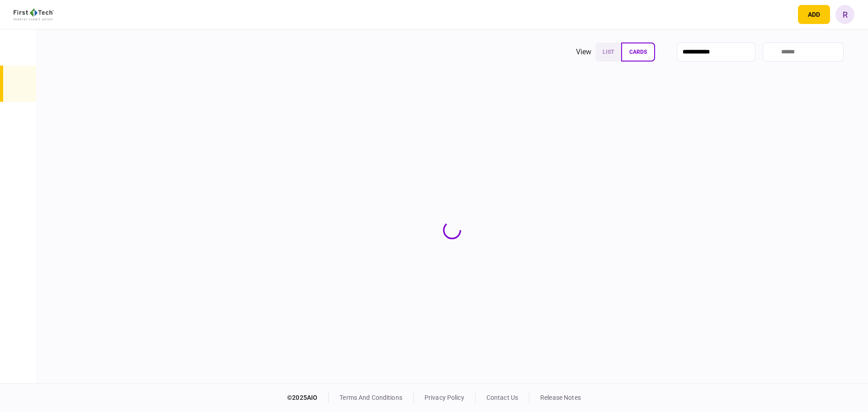 The image size is (868, 412). Describe the element at coordinates (813, 15) in the screenshot. I see `button: open adding identity options` at that location.